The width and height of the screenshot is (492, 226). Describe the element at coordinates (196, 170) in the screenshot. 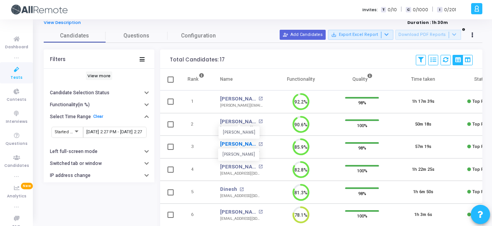

I see `td: 4` at that location.